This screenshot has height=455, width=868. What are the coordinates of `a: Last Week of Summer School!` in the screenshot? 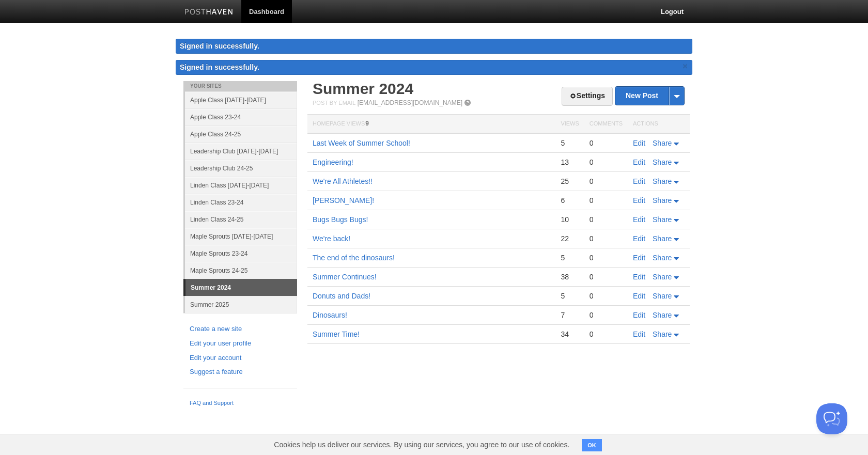 It's located at (361, 143).